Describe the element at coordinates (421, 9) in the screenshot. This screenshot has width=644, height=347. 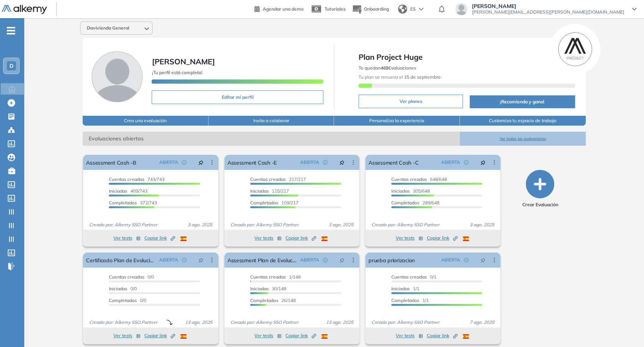
I see `img: arrow` at that location.